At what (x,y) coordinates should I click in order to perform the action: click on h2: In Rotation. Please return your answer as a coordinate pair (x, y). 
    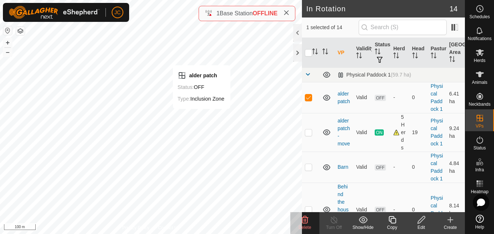
    Looking at the image, I should click on (378, 9).